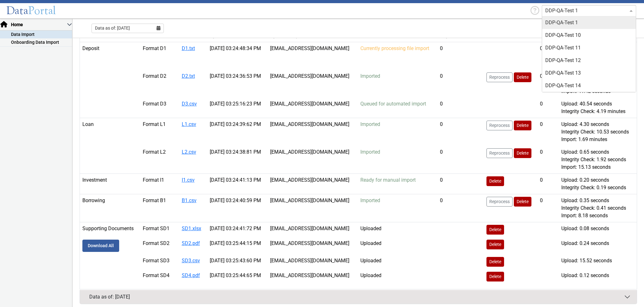 Image resolution: width=644 pixels, height=307 pixels. What do you see at coordinates (110, 183) in the screenshot?
I see `td: Investment` at bounding box center [110, 183].